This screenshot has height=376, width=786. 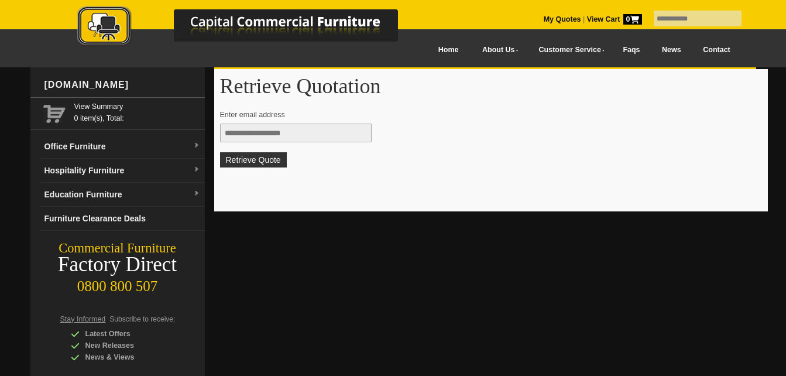 What do you see at coordinates (137, 106) in the screenshot?
I see `a: View Summary` at bounding box center [137, 106].